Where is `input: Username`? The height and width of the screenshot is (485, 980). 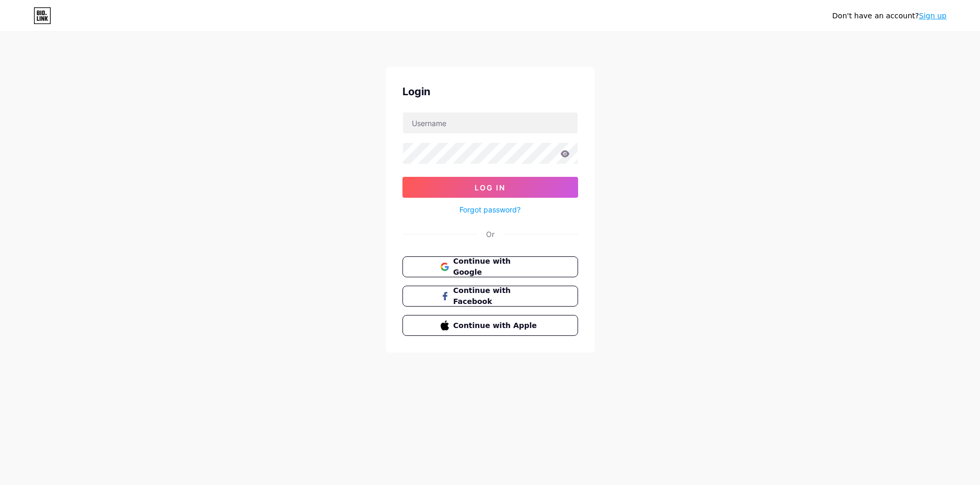
input: Username is located at coordinates (490, 123).